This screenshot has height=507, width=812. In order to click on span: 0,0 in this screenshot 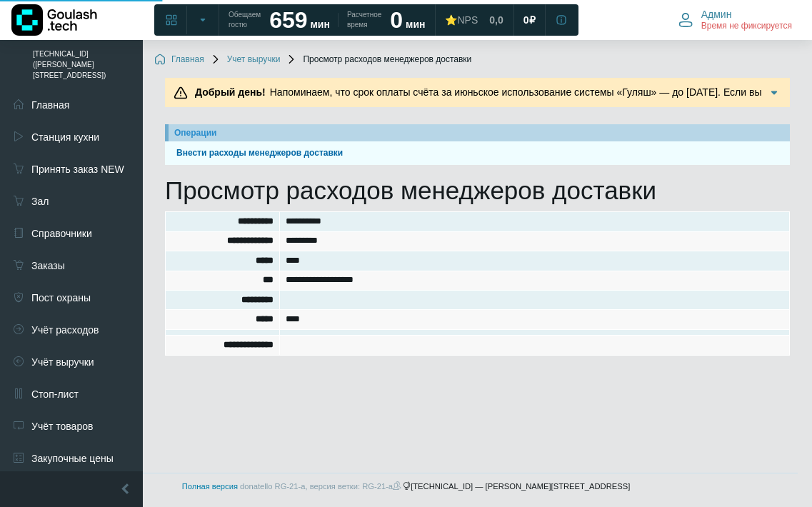, I will do `click(496, 20)`.